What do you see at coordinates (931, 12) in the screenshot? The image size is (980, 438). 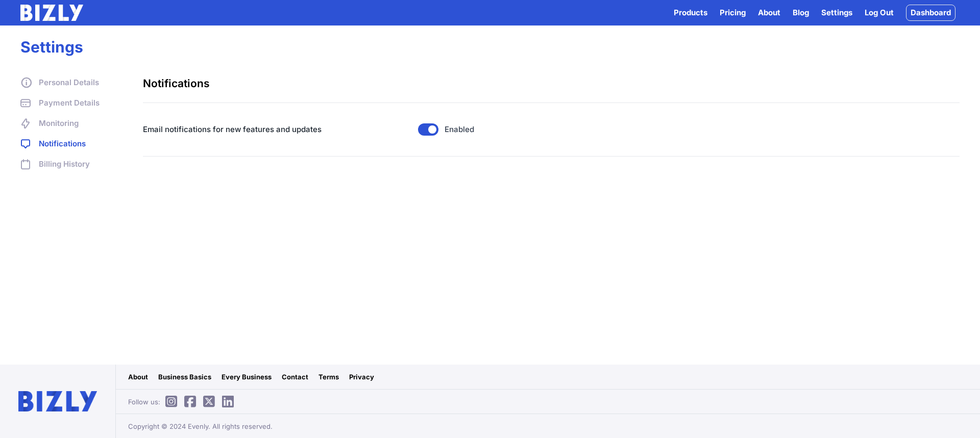 I see `a: Dashboard` at bounding box center [931, 12].